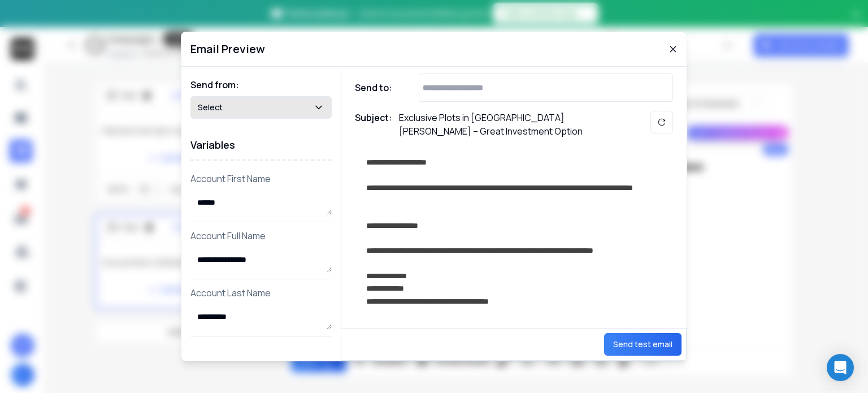 The image size is (868, 393). I want to click on h1: Variables, so click(261, 145).